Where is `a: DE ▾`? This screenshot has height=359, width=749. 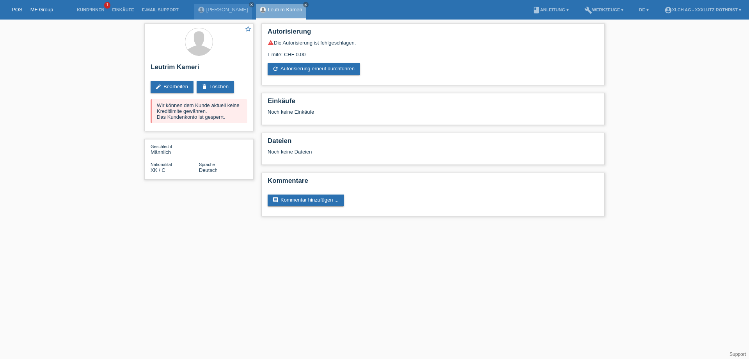
a: DE ▾ is located at coordinates (644, 10).